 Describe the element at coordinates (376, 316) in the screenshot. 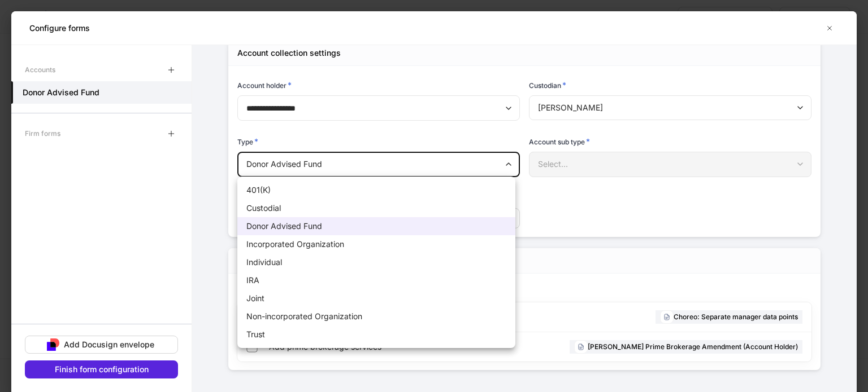

I see `li: Non-incorporated Organization` at that location.